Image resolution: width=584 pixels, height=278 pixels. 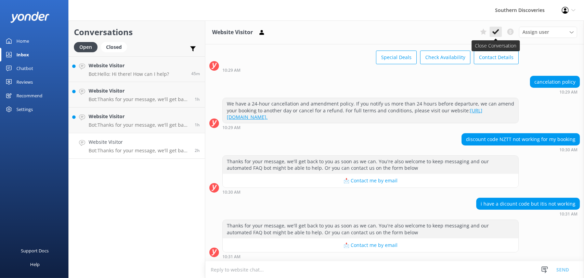 What do you see at coordinates (25, 82) in the screenshot?
I see `div: Reviews` at bounding box center [25, 82].